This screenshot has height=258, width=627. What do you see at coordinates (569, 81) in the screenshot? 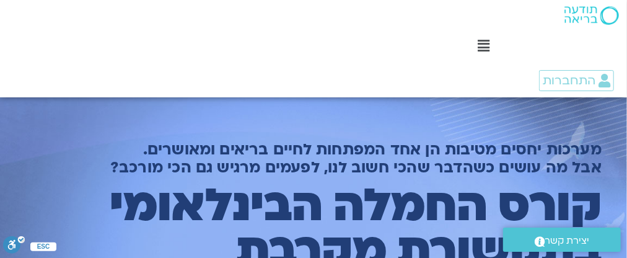
I see `span: התחברות` at bounding box center [569, 81].